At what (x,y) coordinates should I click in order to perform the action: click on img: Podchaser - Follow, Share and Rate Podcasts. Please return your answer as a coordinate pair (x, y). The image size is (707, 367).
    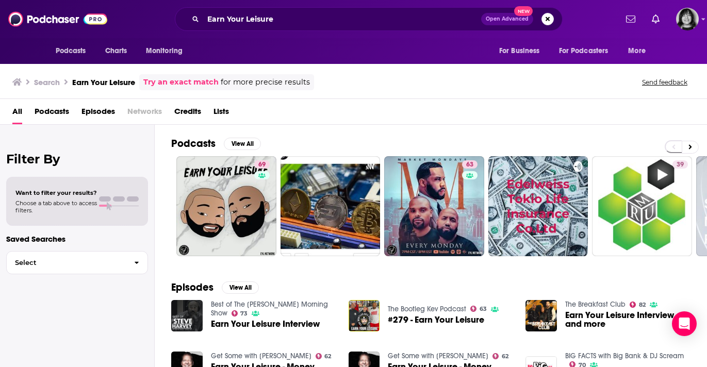
    Looking at the image, I should click on (58, 19).